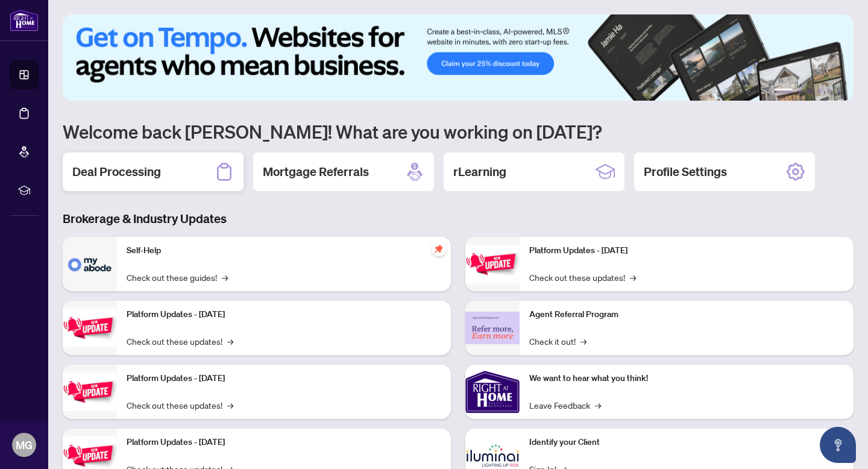 The width and height of the screenshot is (868, 469). Describe the element at coordinates (316, 172) in the screenshot. I see `h2: Mortgage Referrals` at that location.